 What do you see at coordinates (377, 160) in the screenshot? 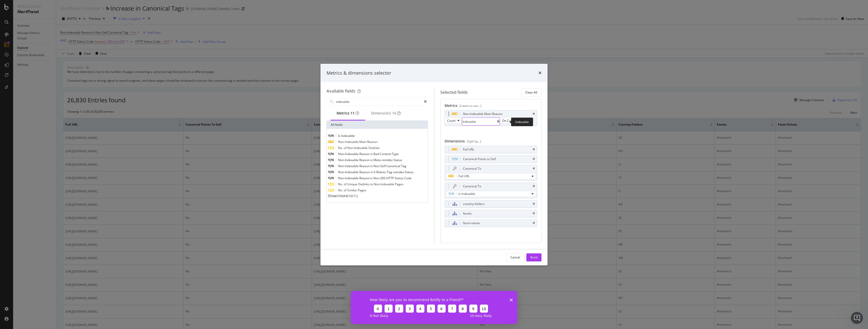
I see `span: Meta` at bounding box center [377, 160].